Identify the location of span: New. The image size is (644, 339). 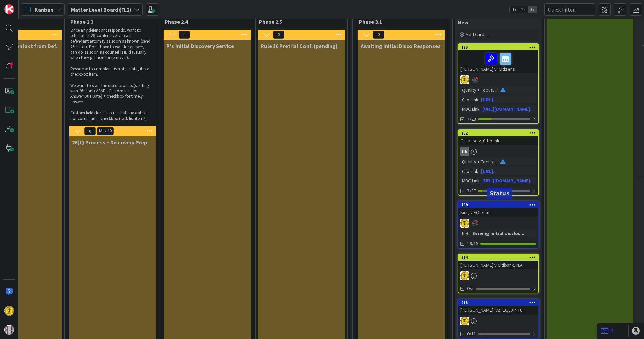
(463, 22).